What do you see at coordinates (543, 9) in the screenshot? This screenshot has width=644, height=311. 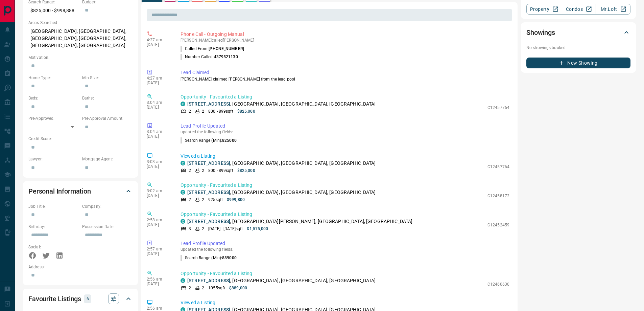 I see `a: Property` at bounding box center [543, 9].